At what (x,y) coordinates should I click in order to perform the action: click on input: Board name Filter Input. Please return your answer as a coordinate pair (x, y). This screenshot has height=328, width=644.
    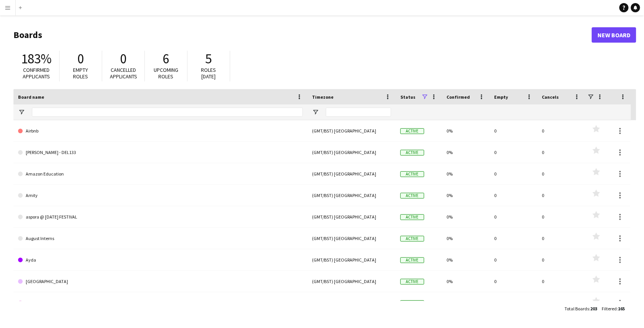
    Looking at the image, I should click on (167, 112).